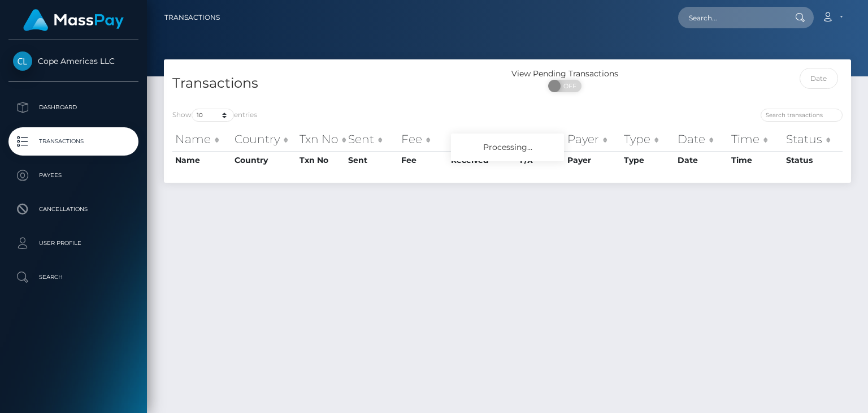 This screenshot has height=413, width=868. Describe the element at coordinates (818, 78) in the screenshot. I see `input: Date filter` at that location.